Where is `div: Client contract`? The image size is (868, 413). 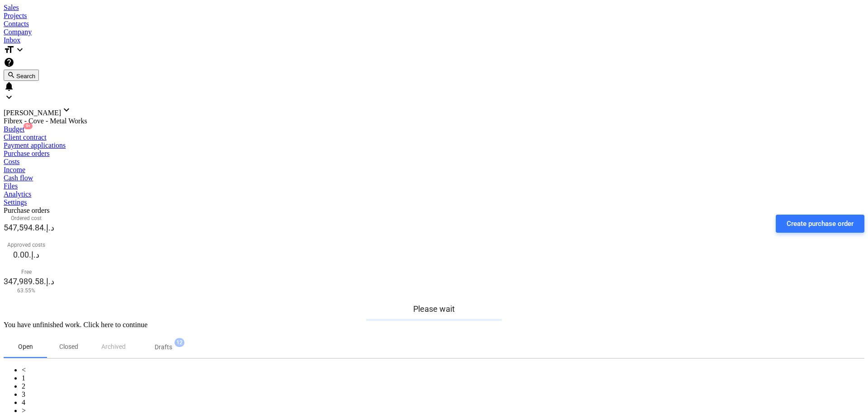
div: Client contract is located at coordinates (434, 137).